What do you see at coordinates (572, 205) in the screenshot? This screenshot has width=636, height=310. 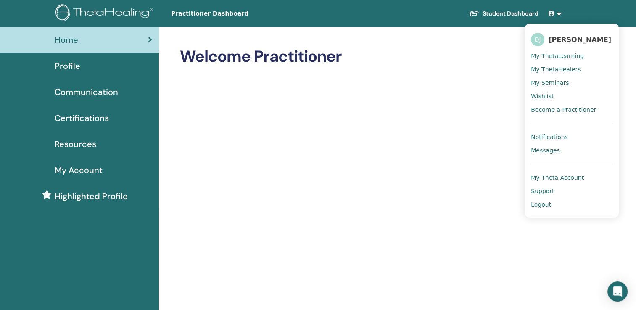 I see `a: Logout` at bounding box center [572, 205].